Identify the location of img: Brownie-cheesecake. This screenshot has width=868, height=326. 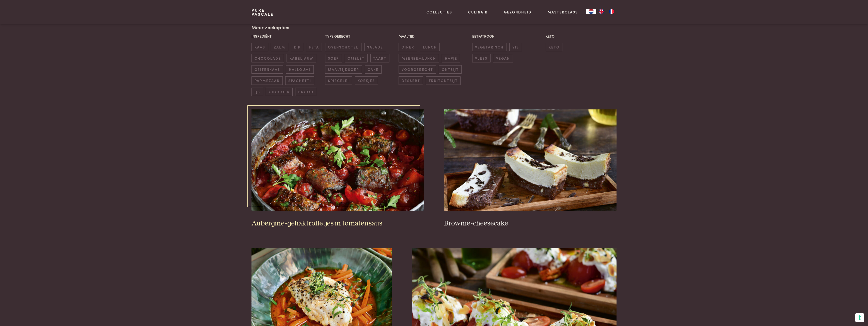
(530, 160).